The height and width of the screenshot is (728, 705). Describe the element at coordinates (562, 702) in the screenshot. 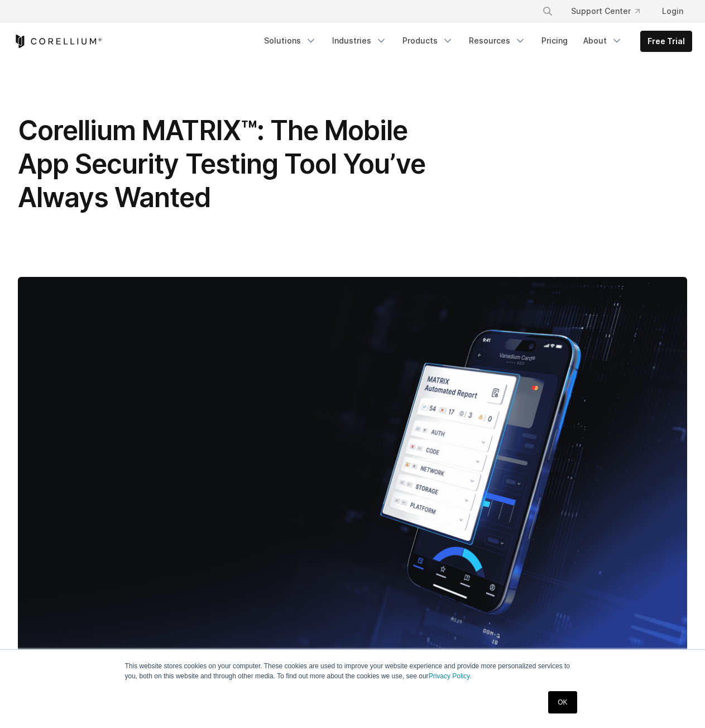

I see `a: OK` at that location.